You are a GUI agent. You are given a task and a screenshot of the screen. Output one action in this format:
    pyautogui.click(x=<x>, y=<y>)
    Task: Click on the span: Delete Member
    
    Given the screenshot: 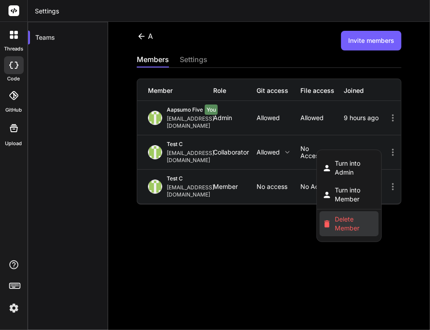 What is the action you would take?
    pyautogui.click(x=355, y=224)
    